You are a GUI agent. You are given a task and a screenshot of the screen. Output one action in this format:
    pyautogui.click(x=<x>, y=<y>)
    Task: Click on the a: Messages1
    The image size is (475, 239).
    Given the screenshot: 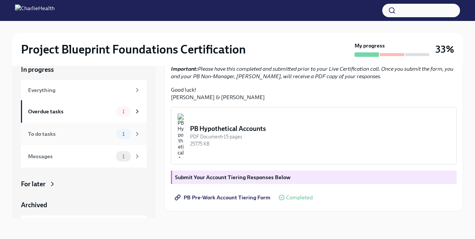 What is the action you would take?
    pyautogui.click(x=84, y=156)
    